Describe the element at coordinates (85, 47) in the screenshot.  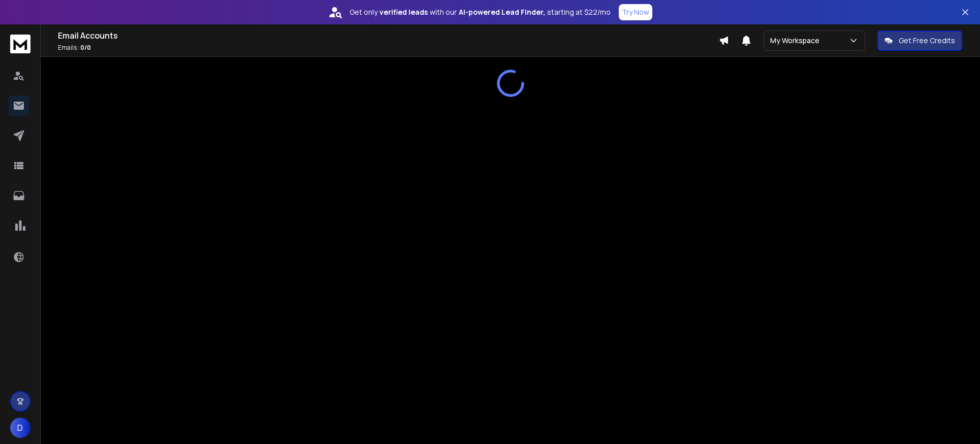
I see `span: 0 / 0` at that location.